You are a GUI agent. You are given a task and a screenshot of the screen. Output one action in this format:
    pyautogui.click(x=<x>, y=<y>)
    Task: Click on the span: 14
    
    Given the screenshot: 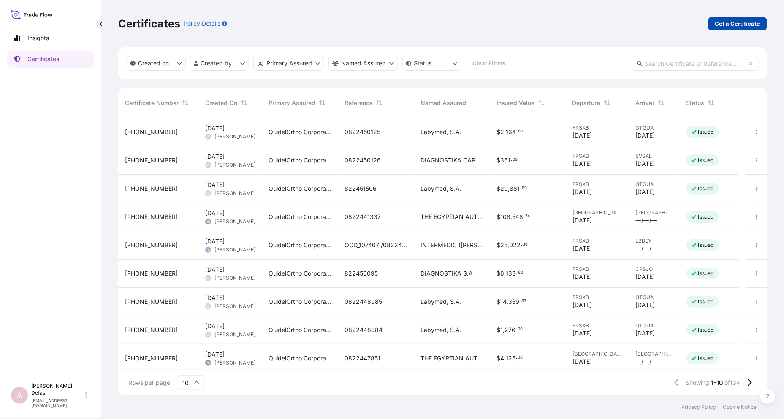 What is the action you would take?
    pyautogui.click(x=503, y=302)
    